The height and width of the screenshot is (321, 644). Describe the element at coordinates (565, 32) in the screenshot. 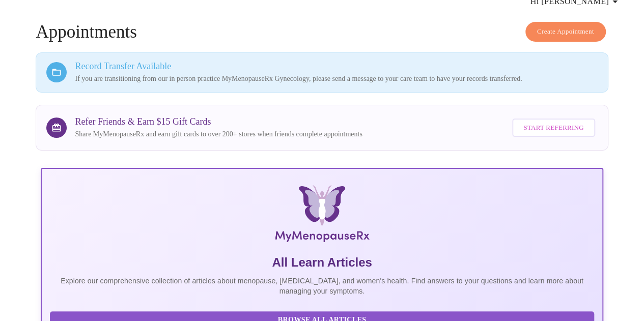

I see `button: Create Appointment` at that location.